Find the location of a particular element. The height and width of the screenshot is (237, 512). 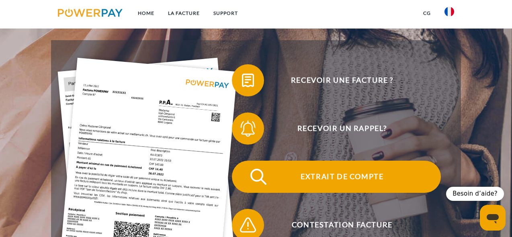

a: Home is located at coordinates (146, 13).